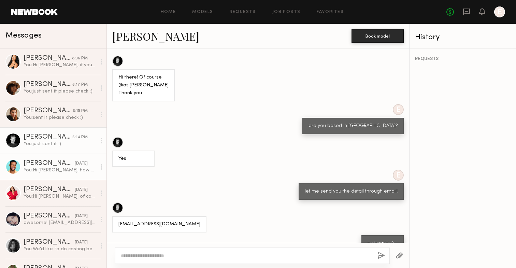 The image size is (516, 268). Describe the element at coordinates (330, 12) in the screenshot. I see `a: Favorites` at that location.